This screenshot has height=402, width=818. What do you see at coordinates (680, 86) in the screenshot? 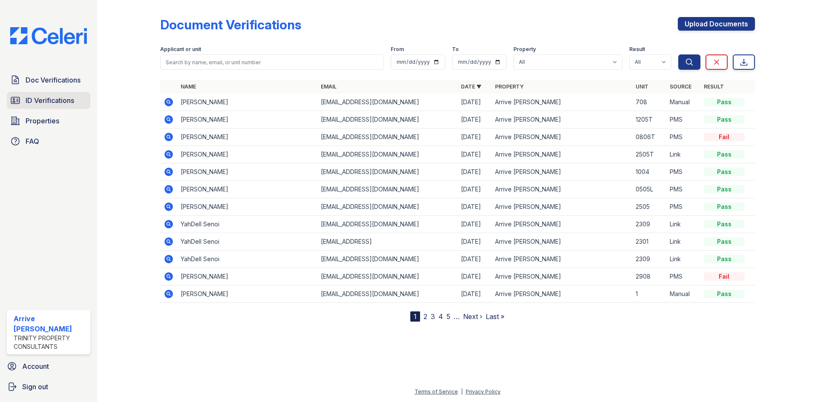
I see `a: Source` at bounding box center [680, 86].